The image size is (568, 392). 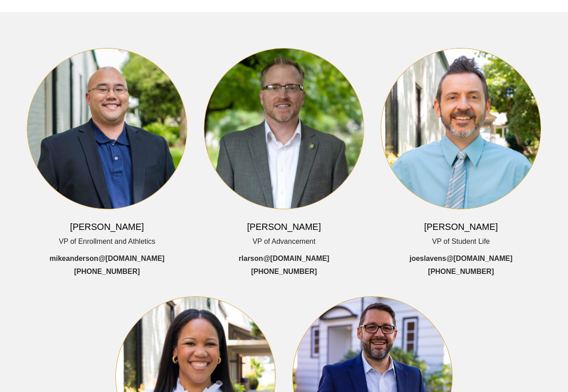 I want to click on span: joeslavens, so click(x=428, y=259).